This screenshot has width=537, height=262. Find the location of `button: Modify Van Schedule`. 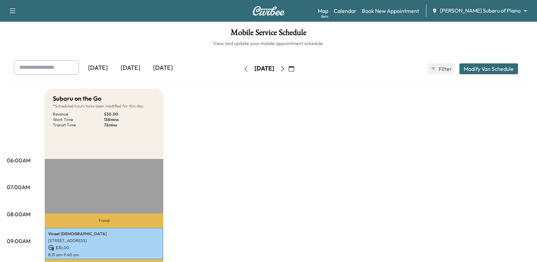

button: Modify Van Schedule is located at coordinates (489, 69).